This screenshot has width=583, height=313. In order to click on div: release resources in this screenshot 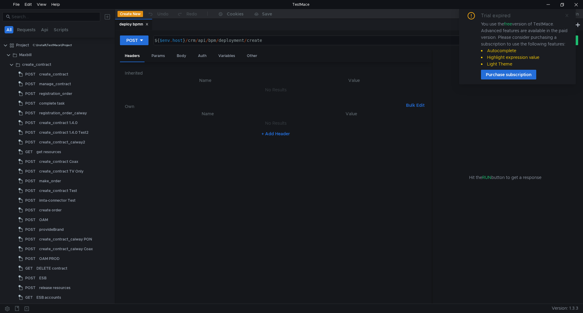, I will do `click(55, 288)`.